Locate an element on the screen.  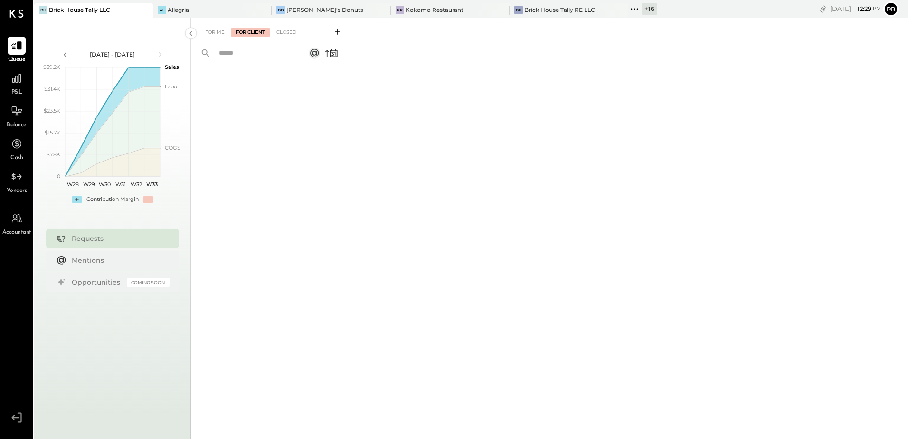
text: $31.4K is located at coordinates (52, 89).